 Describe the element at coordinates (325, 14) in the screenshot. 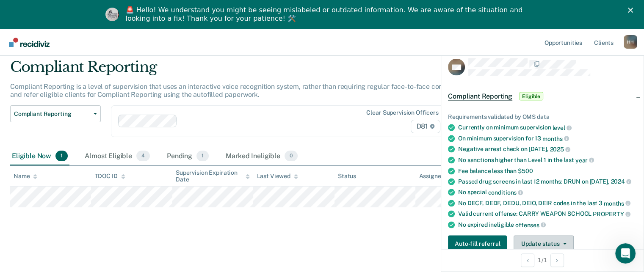

I see `div: 🚨 Hello! We understand you might be seeing mislabeled or outdated information. We are aware of th...` at that location.